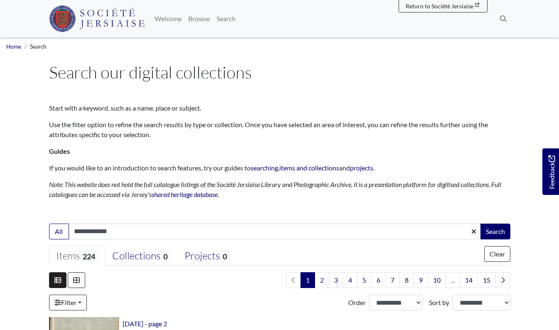  I want to click on a: shared heritage database, so click(185, 194).